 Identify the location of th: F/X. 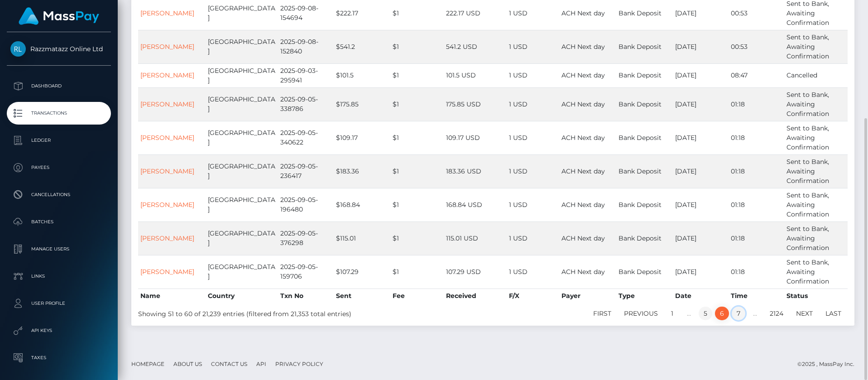
(532, 296).